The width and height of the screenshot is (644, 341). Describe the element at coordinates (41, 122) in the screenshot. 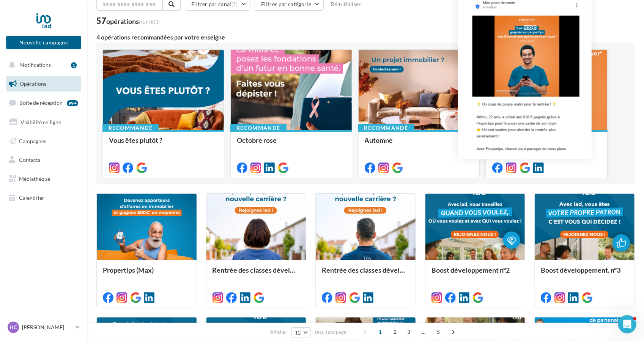

I see `span: Visibilité en ligne` at that location.